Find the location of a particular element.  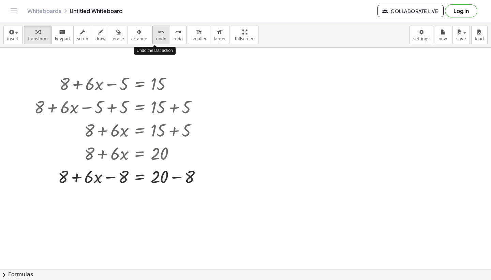

button: format_sizesmaller is located at coordinates (199, 35).